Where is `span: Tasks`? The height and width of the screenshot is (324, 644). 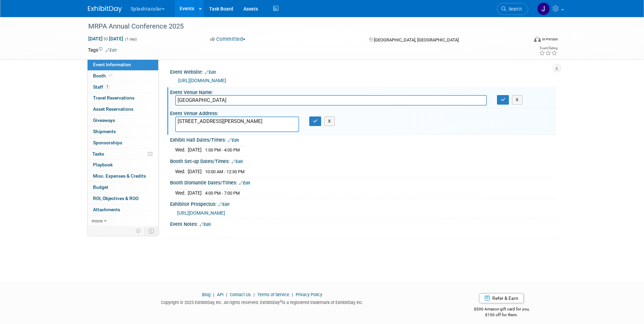 span: Tasks is located at coordinates (98, 154).